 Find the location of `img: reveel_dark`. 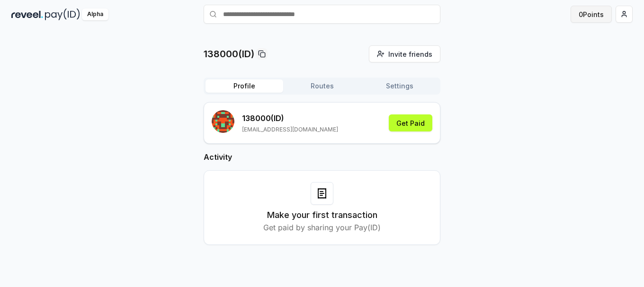

img: reveel_dark is located at coordinates (27, 14).